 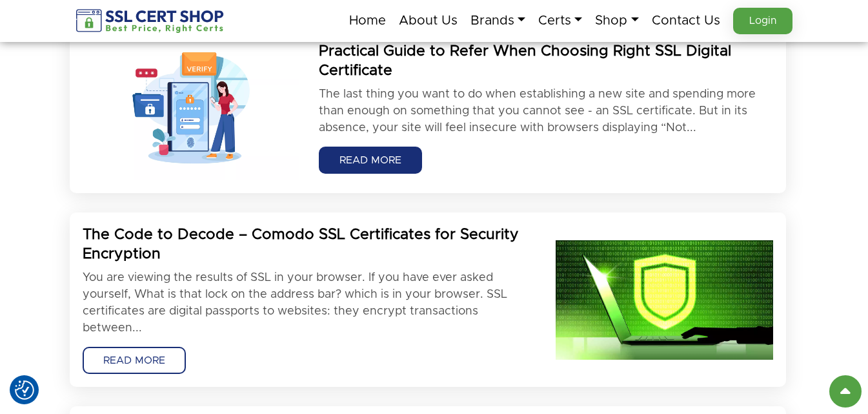 What do you see at coordinates (545, 62) in the screenshot?
I see `h2: Practical Guide to Refer When Choosing Right SSL Digital Certificate` at bounding box center [545, 62].